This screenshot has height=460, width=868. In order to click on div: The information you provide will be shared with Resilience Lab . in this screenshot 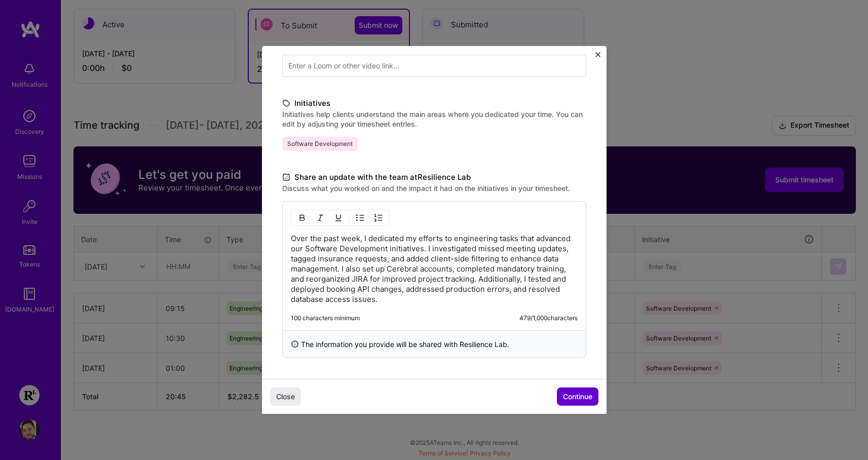, I will do `click(434, 344)`.